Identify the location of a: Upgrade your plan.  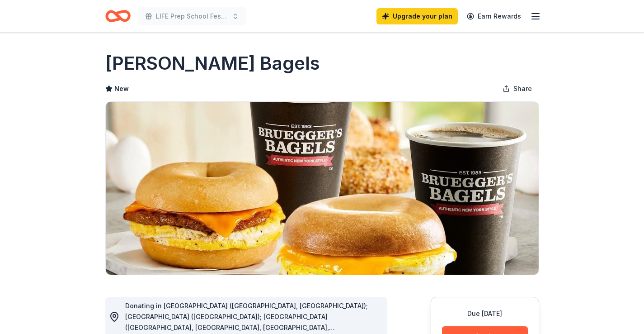
(417, 16).